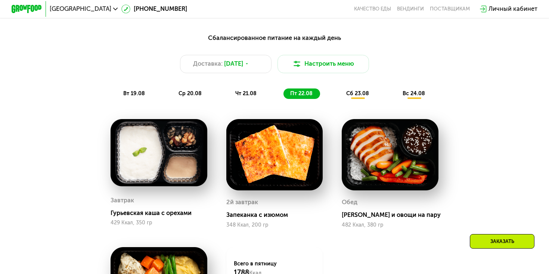 The image size is (549, 274). I want to click on a: Качество еды, so click(372, 9).